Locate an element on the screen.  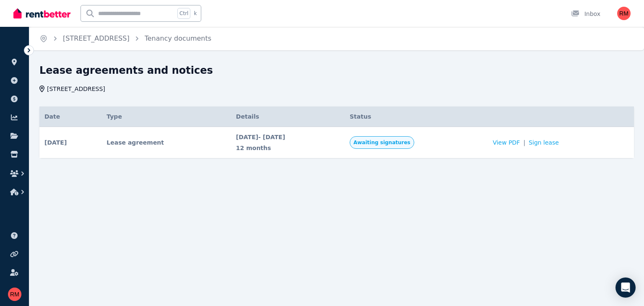
nav: Breadcrumb is located at coordinates (125, 39).